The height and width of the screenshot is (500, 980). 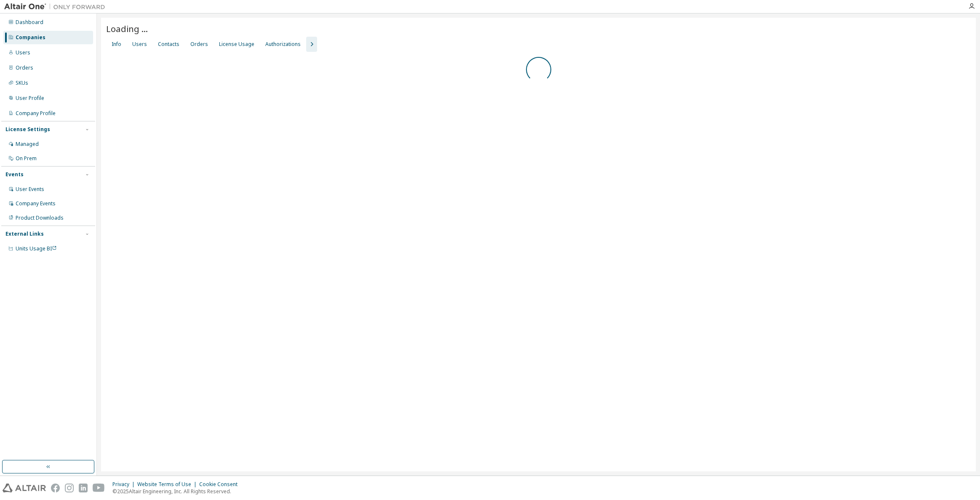 I want to click on span: Units Usage BI, so click(x=36, y=249).